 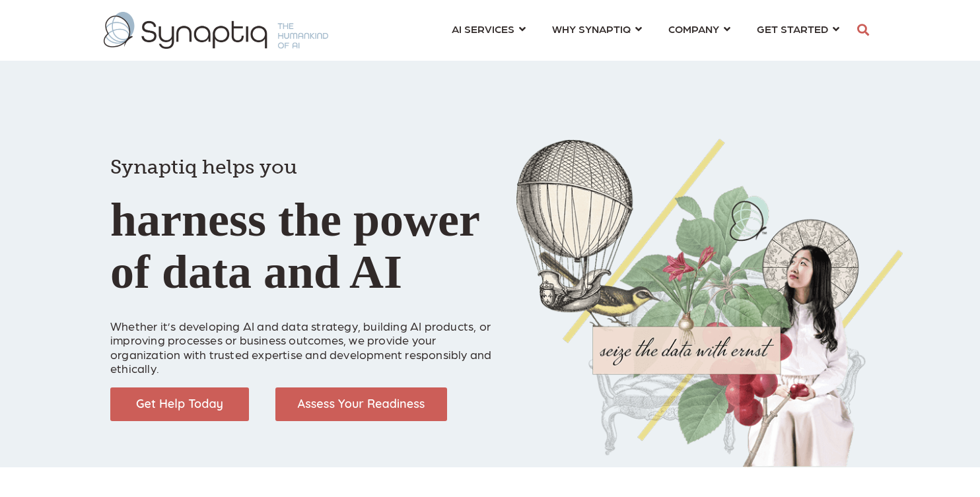 What do you see at coordinates (645, 31) in the screenshot?
I see `nav: menu` at bounding box center [645, 31].